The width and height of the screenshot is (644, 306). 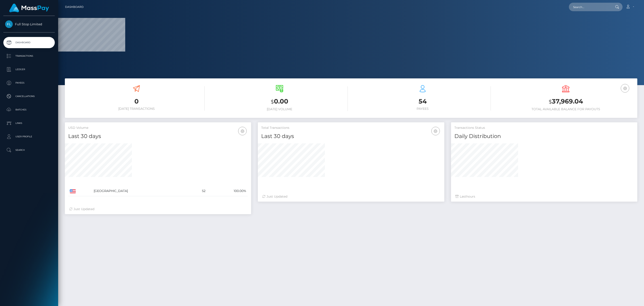 What do you see at coordinates (29, 69) in the screenshot?
I see `a: Ledger` at bounding box center [29, 69].